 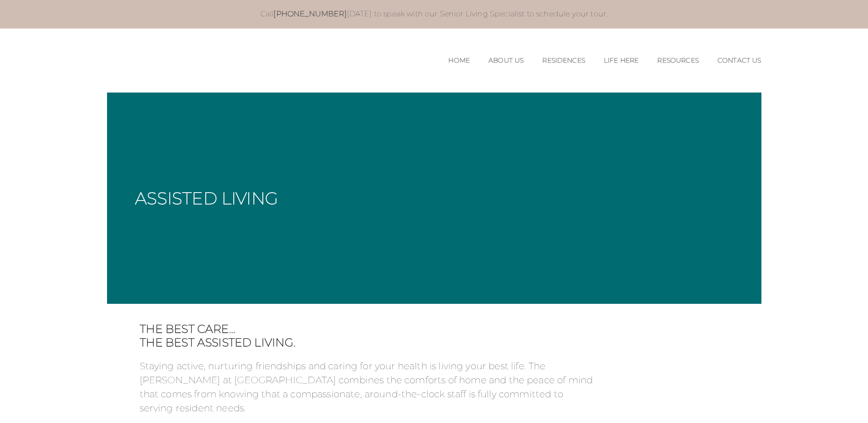 What do you see at coordinates (369, 329) in the screenshot?
I see `span: The best care…` at bounding box center [369, 329].